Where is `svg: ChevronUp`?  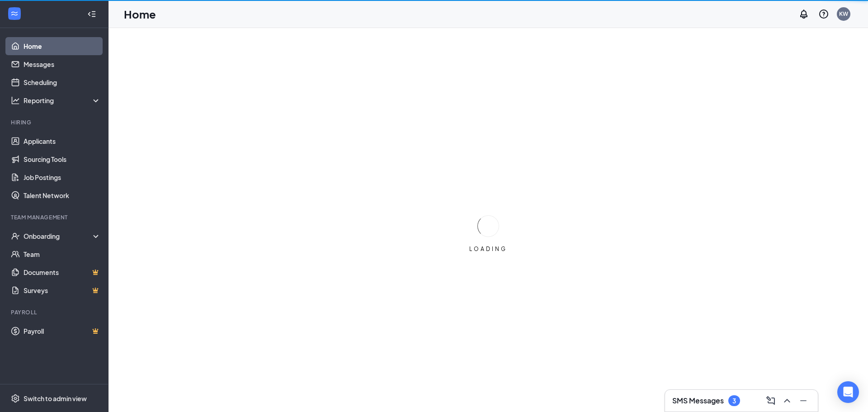 svg: ChevronUp is located at coordinates (787, 401).